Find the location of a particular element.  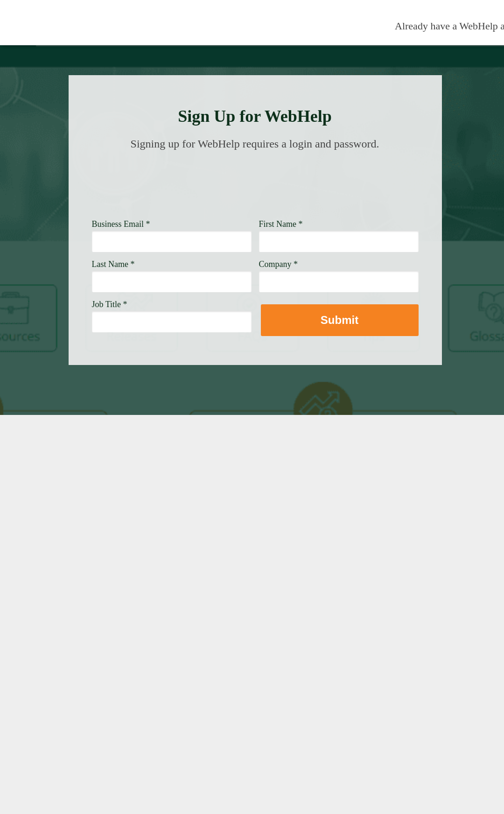

span: Last Name * is located at coordinates (113, 264).